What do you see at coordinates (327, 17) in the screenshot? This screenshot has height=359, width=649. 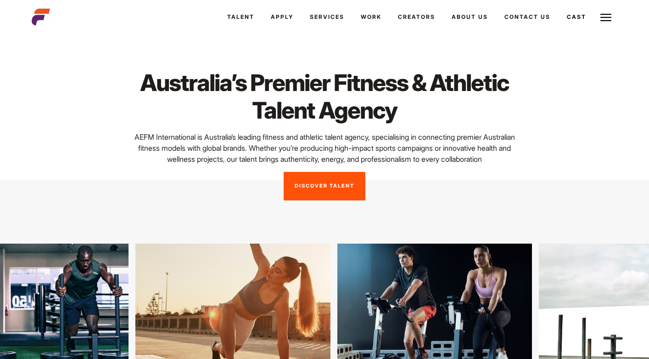 I see `a: Services` at bounding box center [327, 17].